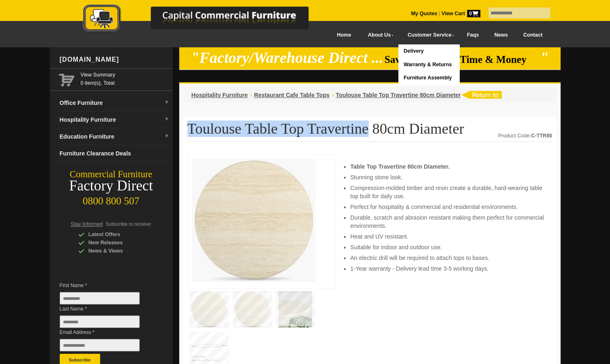  Describe the element at coordinates (204, 19) in the screenshot. I see `img: Capital Commercial Furniture Logo` at that location.